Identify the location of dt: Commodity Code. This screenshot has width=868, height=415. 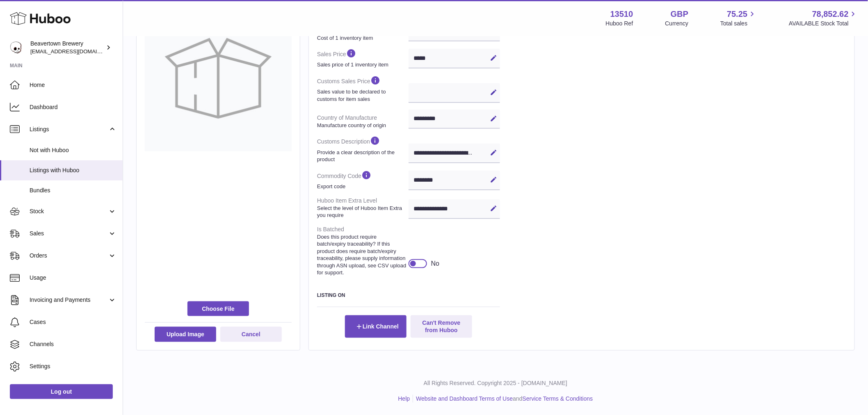
(363, 180).